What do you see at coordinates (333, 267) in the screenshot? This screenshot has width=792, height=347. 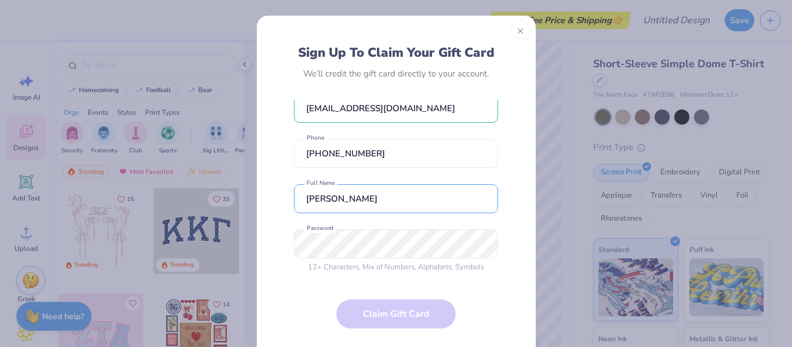 I see `span: 12 + Characters` at bounding box center [333, 267].